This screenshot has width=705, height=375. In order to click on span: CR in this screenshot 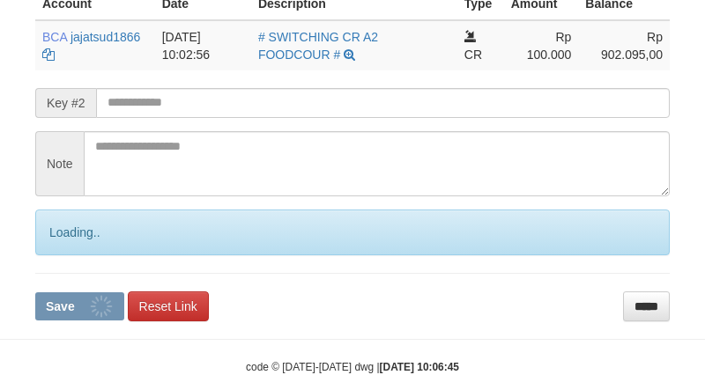, I will do `click(473, 55)`.